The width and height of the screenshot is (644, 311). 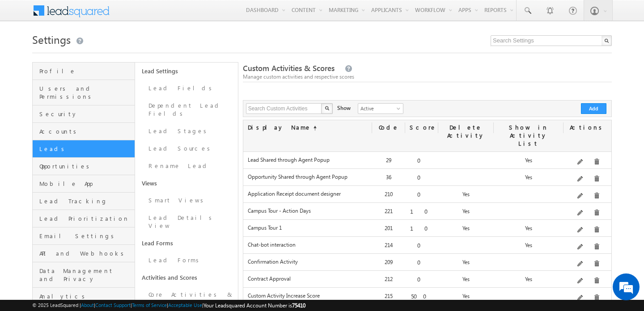 I want to click on span: Opportunities, so click(x=86, y=166).